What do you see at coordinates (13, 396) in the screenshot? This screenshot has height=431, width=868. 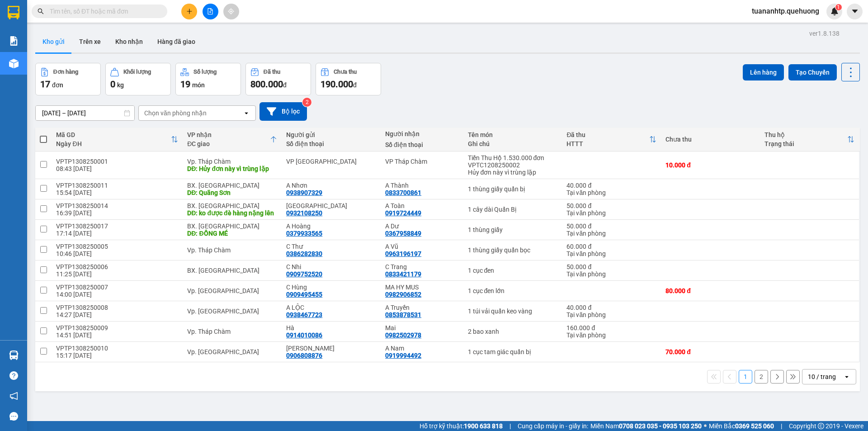 I see `span: notification` at bounding box center [13, 396].